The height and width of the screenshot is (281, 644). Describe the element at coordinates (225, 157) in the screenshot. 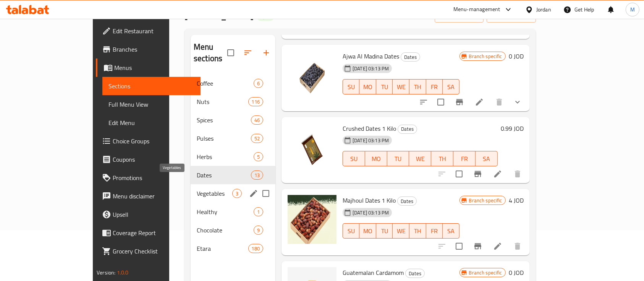

I see `div: Herbs` at that location.